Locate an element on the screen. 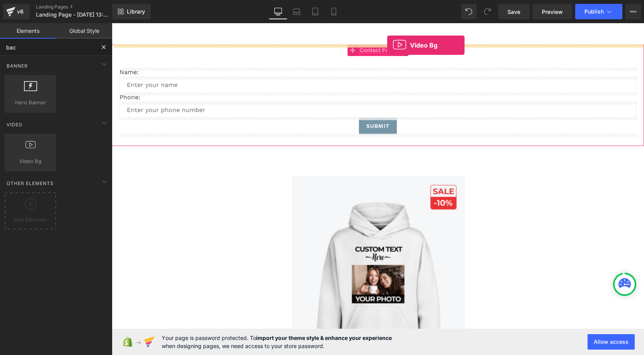 The image size is (644, 355). span: Library is located at coordinates (136, 12).